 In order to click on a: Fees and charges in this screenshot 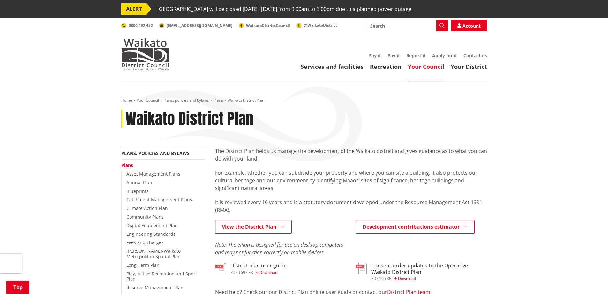, I will do `click(145, 242)`.